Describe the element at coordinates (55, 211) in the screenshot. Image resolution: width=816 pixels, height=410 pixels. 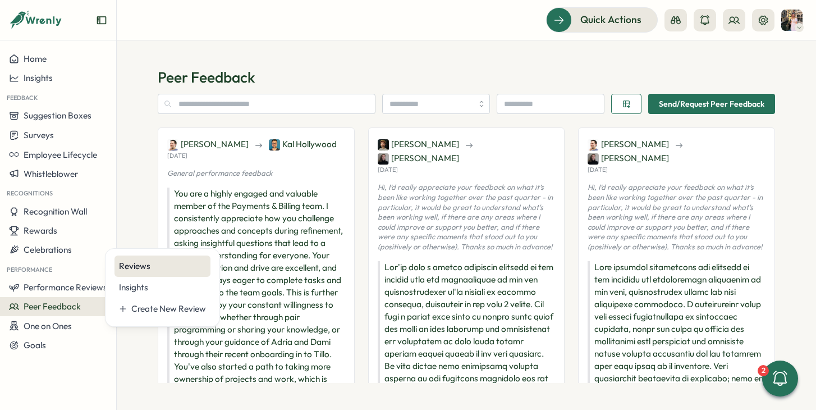
I see `span: Recognition Wall` at that location.